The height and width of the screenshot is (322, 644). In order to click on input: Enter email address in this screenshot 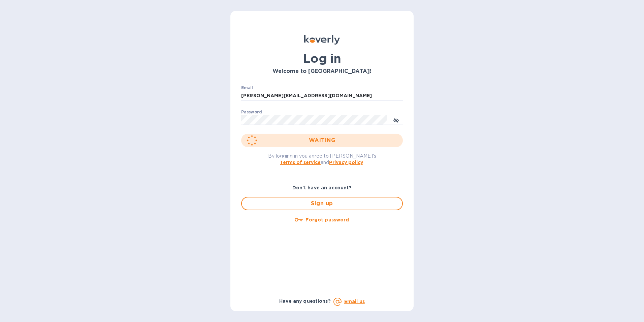, I will do `click(322, 96)`.